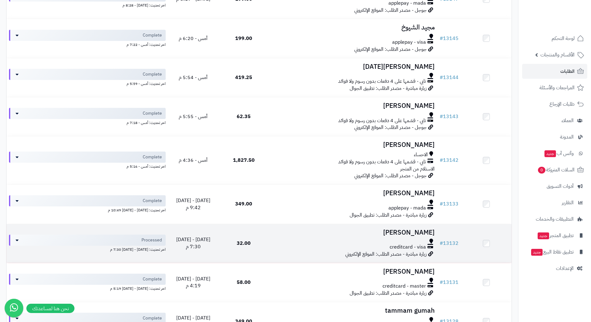  Describe the element at coordinates (542, 170) in the screenshot. I see `span: 0` at that location.